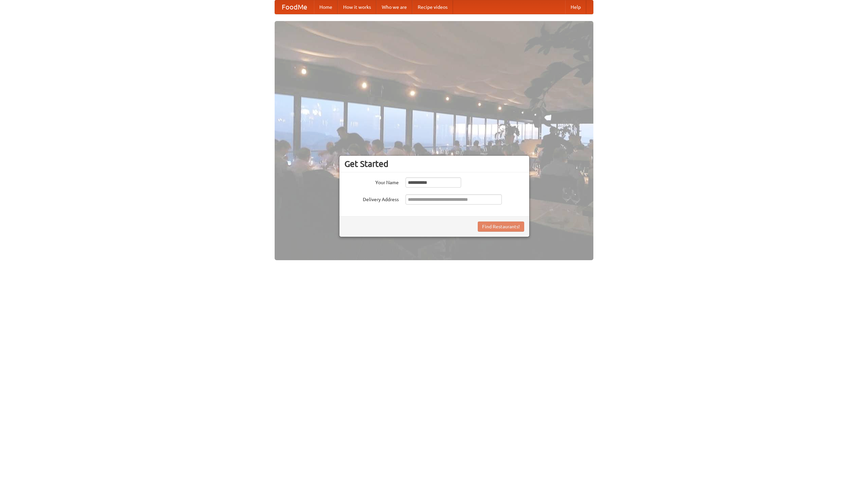  Describe the element at coordinates (576, 7) in the screenshot. I see `a: Help` at that location.